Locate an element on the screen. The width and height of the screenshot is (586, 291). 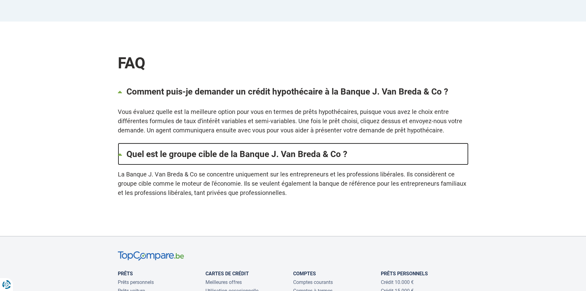
a: Meilleures offres is located at coordinates (224, 282).